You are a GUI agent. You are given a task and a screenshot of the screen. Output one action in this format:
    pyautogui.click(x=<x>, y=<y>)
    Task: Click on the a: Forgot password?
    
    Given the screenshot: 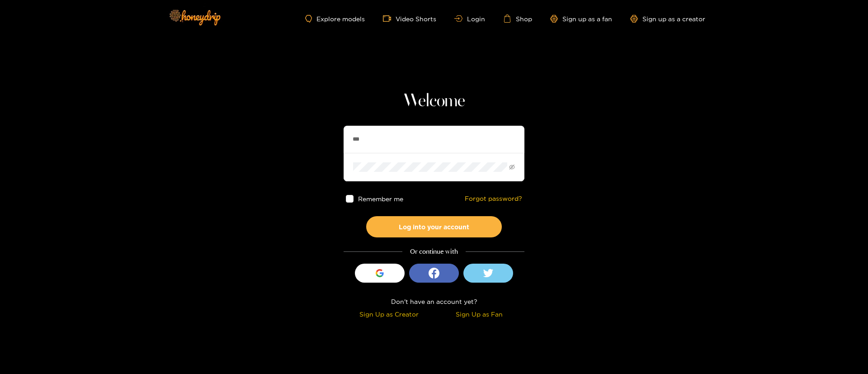 What is the action you would take?
    pyautogui.click(x=493, y=199)
    